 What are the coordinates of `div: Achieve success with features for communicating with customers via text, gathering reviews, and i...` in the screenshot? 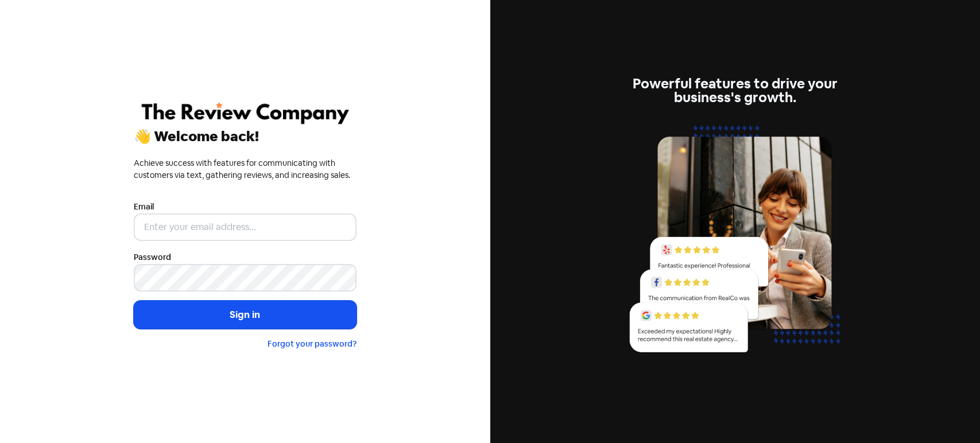 It's located at (245, 169).